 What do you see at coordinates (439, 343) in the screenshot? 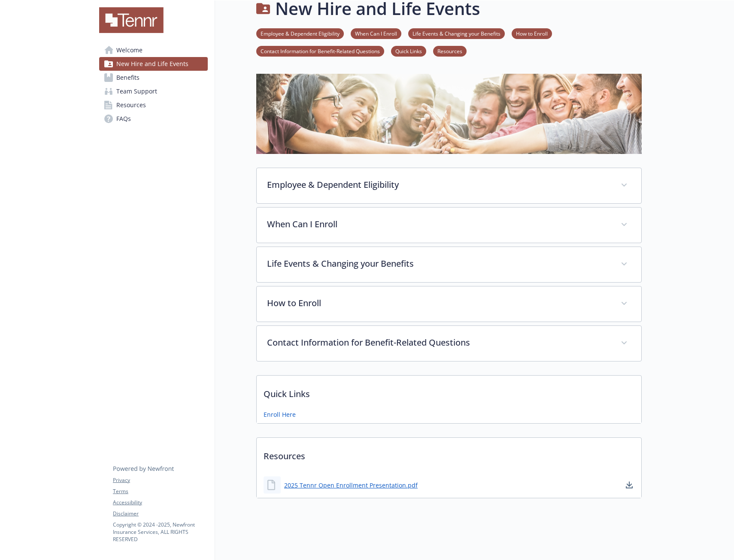
I see `p: Contact Information for Benefit-Related Questions` at bounding box center [439, 343].